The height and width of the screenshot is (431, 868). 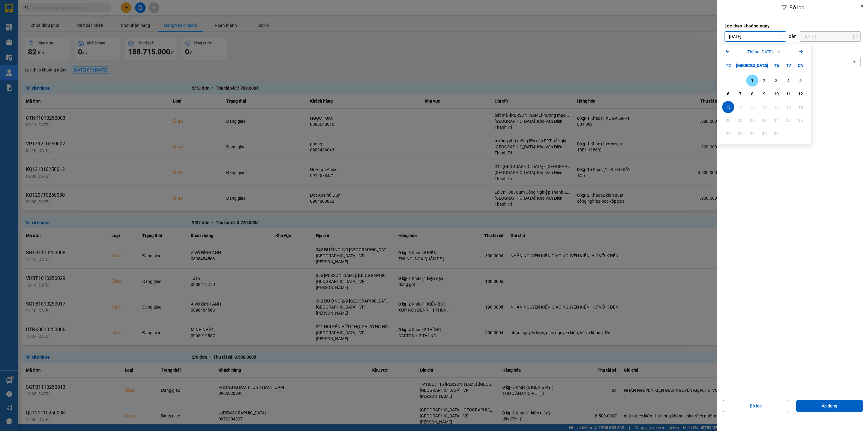 What do you see at coordinates (752, 94) in the screenshot?
I see `div: Choose Thứ Tư, tháng 10 8 2025. It's available.` at bounding box center [752, 94].